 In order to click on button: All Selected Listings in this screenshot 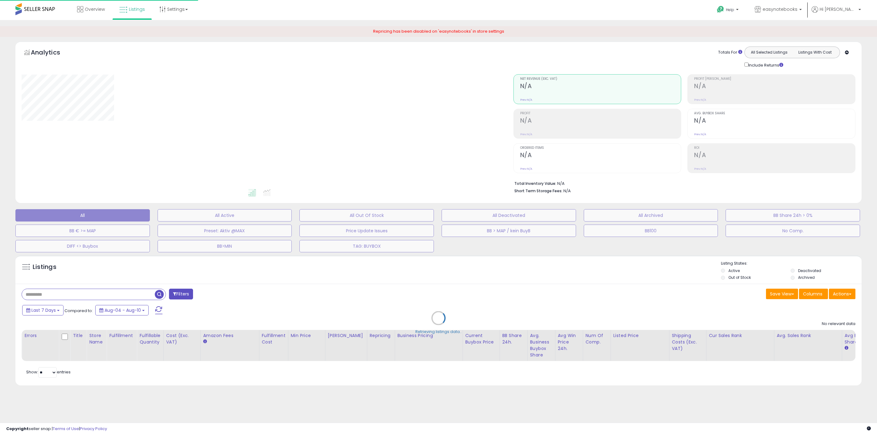, I will do `click(769, 52)`.